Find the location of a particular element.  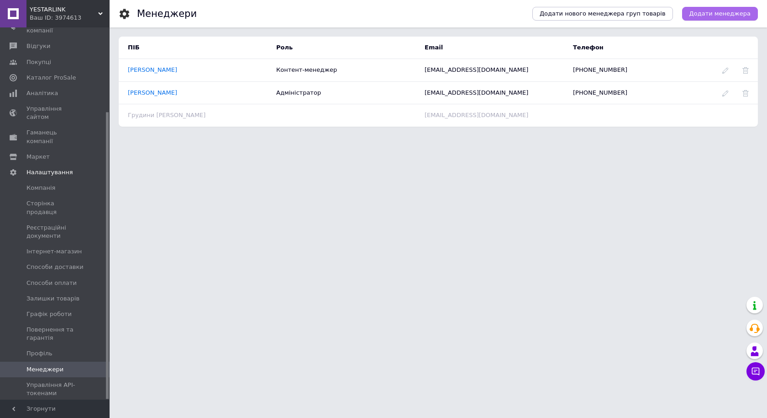

span: Додати нового менеджера груп товарів is located at coordinates (603, 14).